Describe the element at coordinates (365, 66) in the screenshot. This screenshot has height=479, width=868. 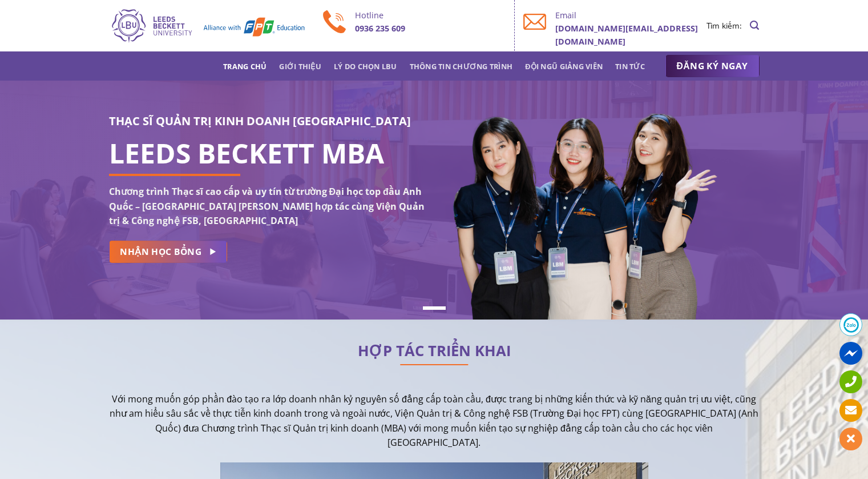
I see `a: Lý do chọn LBU` at that location.